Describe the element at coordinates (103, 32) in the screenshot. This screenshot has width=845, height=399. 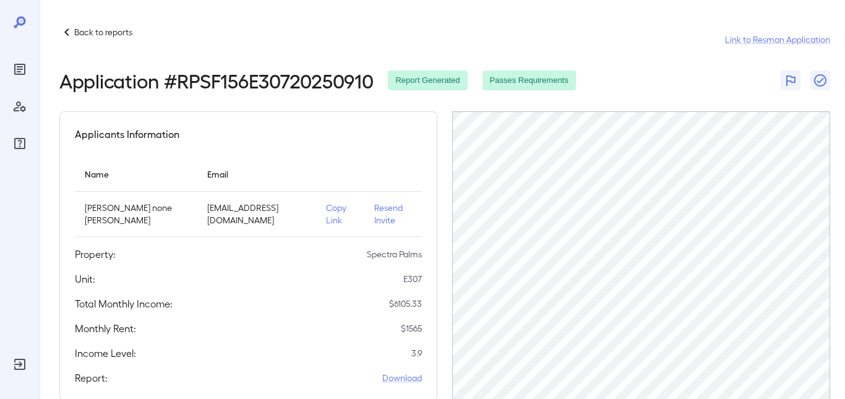
I see `p: Back to reports` at that location.